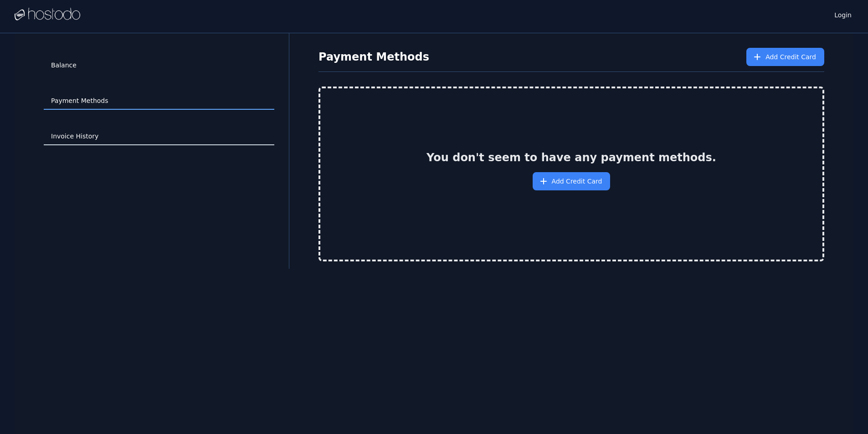  I want to click on a: Invoice History, so click(159, 136).